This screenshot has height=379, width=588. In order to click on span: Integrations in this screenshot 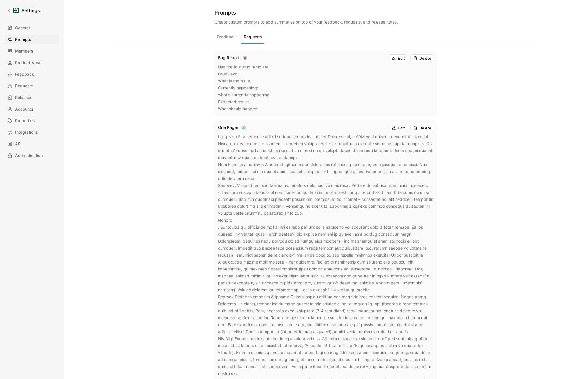, I will do `click(26, 132)`.